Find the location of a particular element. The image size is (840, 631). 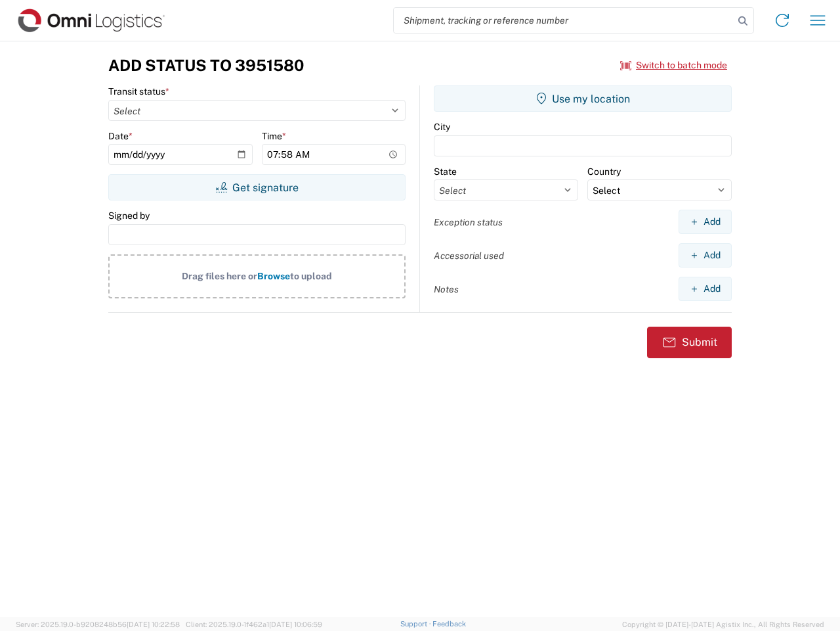

span: Client: 2025.19.0-1f462a1 is located at coordinates (254, 624).